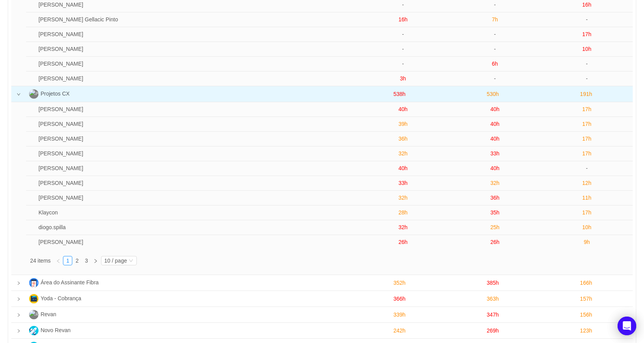 The height and width of the screenshot is (343, 644). What do you see at coordinates (402, 124) in the screenshot?
I see `span: 39h` at bounding box center [402, 124].